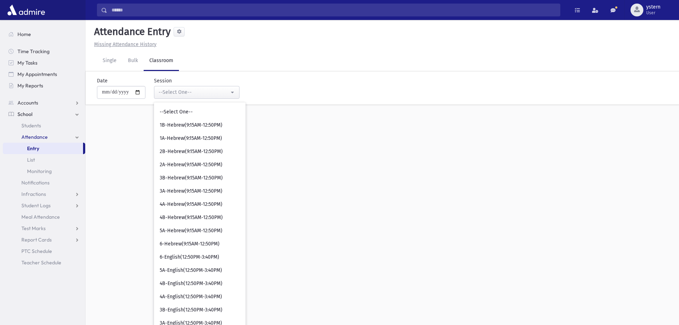  I want to click on a: Classroom, so click(161, 61).